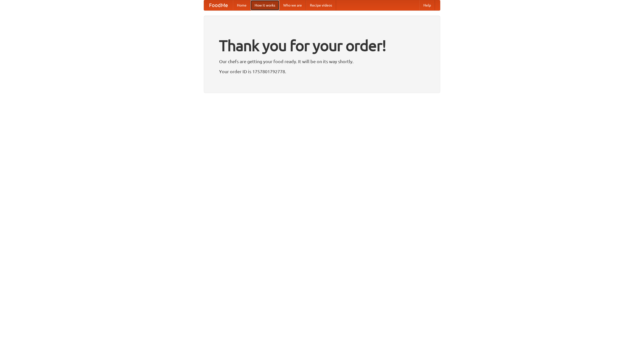  I want to click on a: Help, so click(427, 5).